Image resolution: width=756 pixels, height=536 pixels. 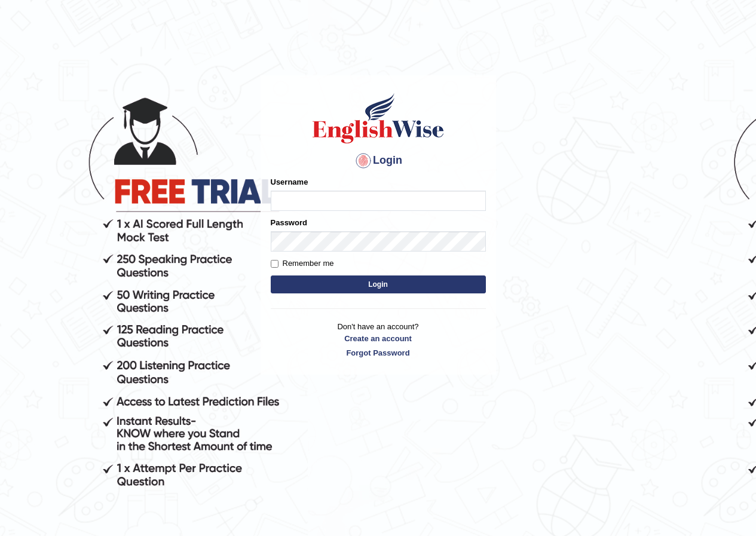 I want to click on label: Password, so click(x=289, y=222).